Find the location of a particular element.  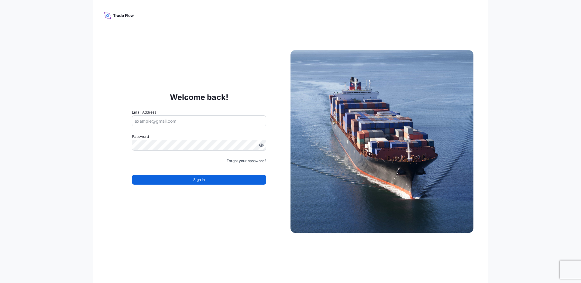

a: Forgot your password? is located at coordinates (247, 161).